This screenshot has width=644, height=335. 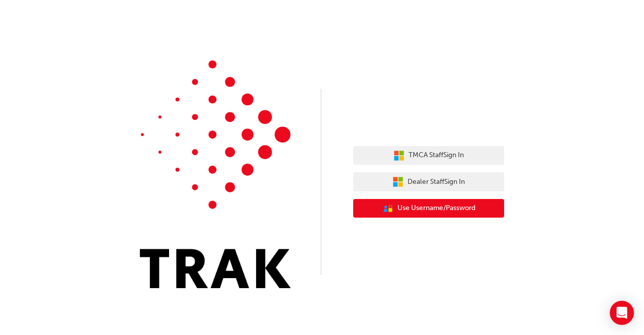 What do you see at coordinates (622, 313) in the screenshot?
I see `div: Open Intercom Messenger` at bounding box center [622, 313].